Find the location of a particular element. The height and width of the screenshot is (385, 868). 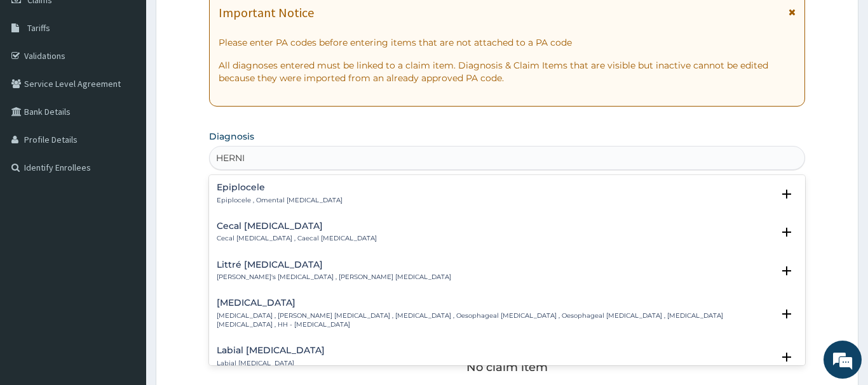

p: All diagnoses entered must be linked to a claim item. Diagnosis & Claim Items that are visible bu... is located at coordinates (507, 72).